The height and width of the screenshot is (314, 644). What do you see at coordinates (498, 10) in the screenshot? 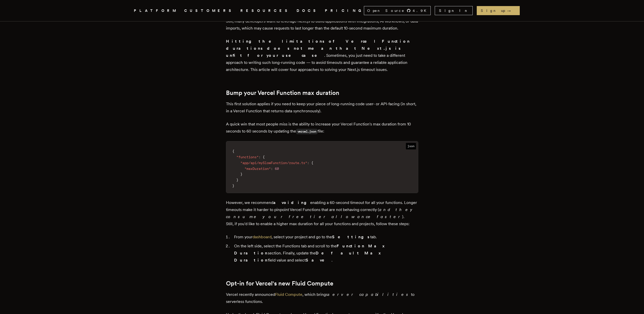
I see `a: Sign up` at bounding box center [498, 10].